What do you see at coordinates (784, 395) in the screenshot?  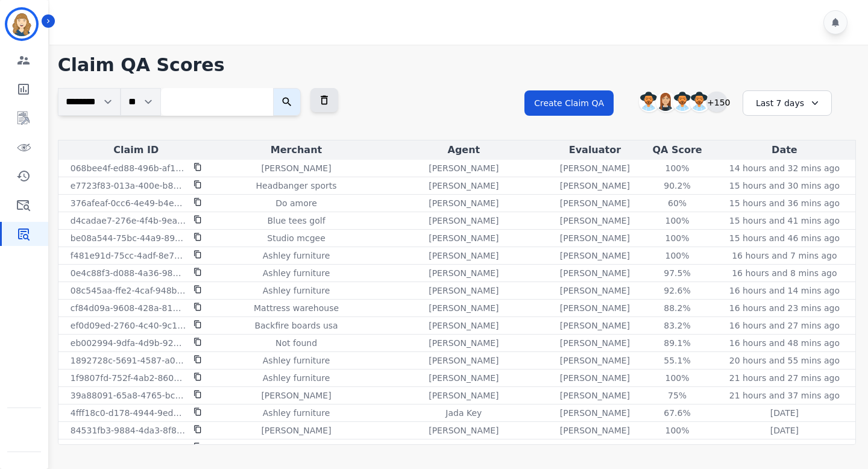 I see `p: 21 hours and 37 mins ago` at bounding box center [784, 395].